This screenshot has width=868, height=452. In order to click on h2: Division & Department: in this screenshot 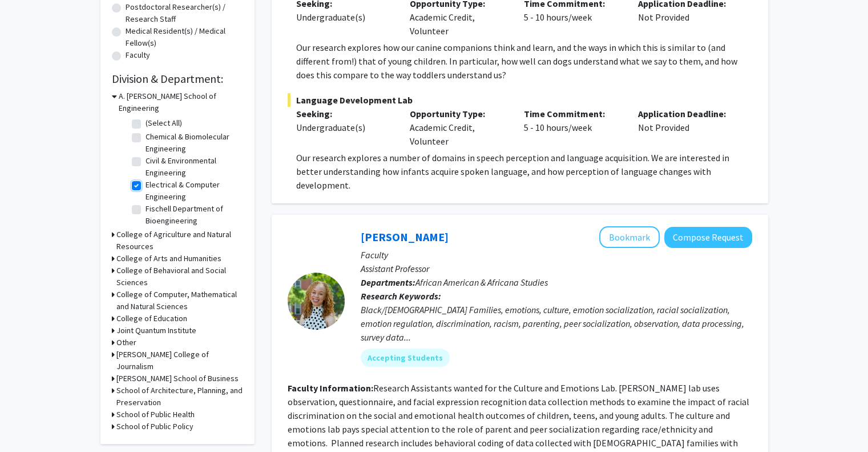, I will do `click(177, 79)`.